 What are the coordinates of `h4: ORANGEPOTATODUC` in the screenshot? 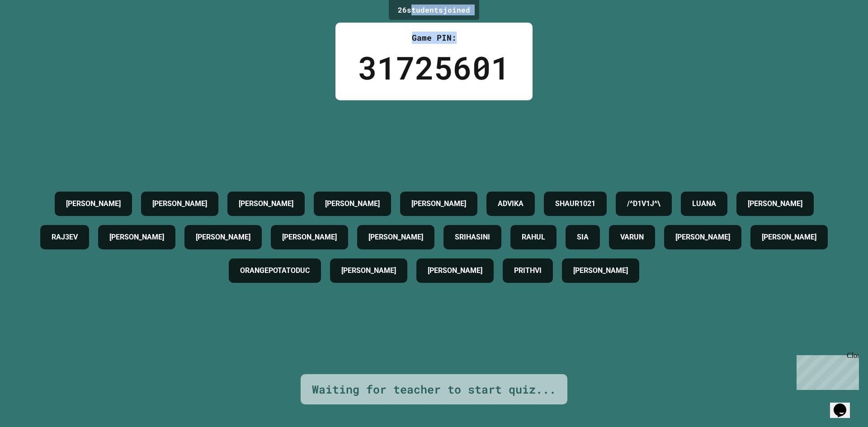 It's located at (275, 271).